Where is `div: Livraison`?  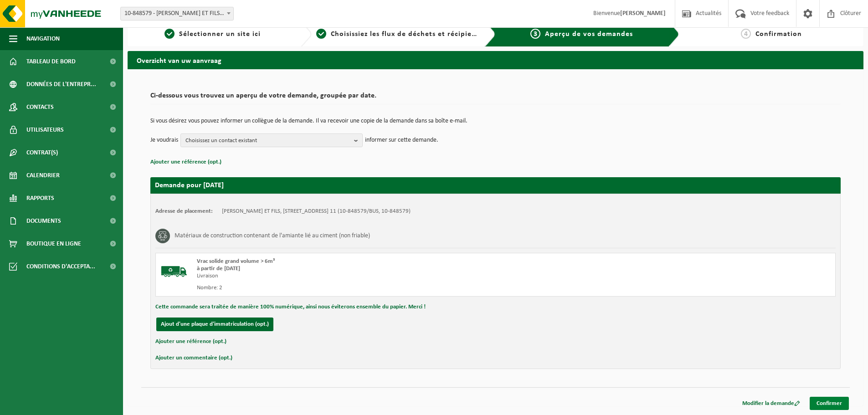 div: Livraison is located at coordinates (365, 276).